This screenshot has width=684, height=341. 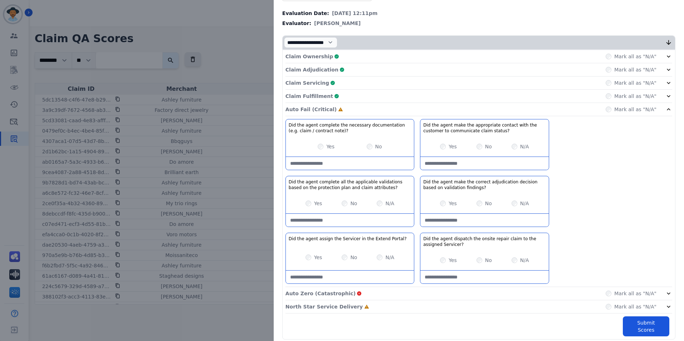 I want to click on h3: Did the agent complete the necessary documentation (e.g. claim / contract note)?, so click(x=350, y=128).